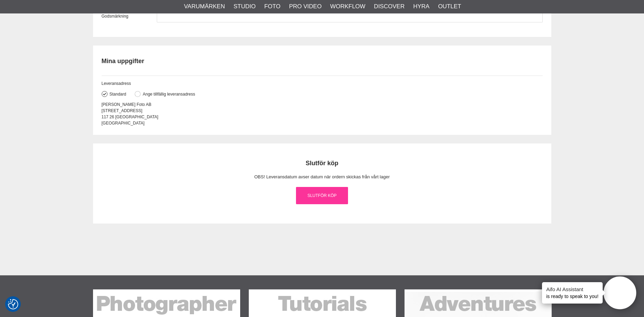  Describe the element at coordinates (204, 7) in the screenshot. I see `a: Varumärken` at that location.